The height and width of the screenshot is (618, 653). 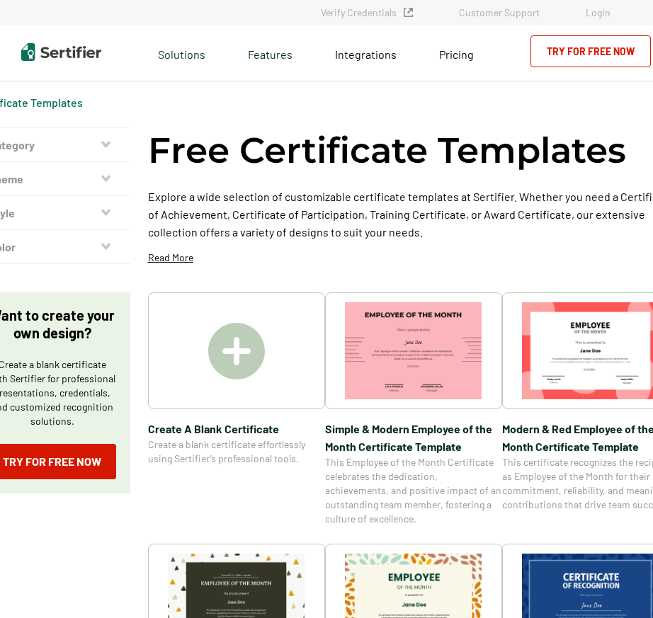 I want to click on span: Pricing, so click(x=456, y=54).